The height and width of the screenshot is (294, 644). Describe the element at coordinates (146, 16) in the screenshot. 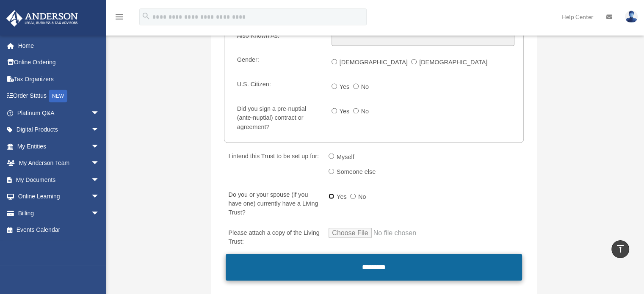

I see `i: search` at that location.